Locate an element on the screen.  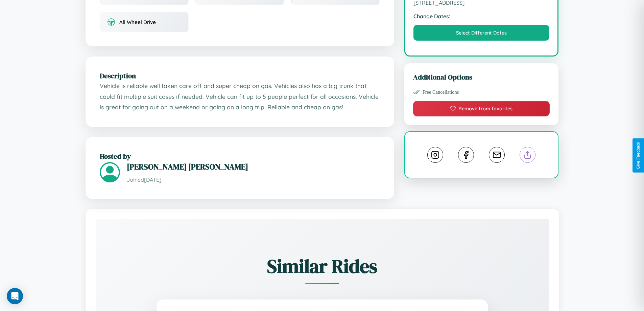
p: Vehicle is reliable well taken care off and super cheap on gas. Vehicles also has a big trunk tha... is located at coordinates (240, 96).